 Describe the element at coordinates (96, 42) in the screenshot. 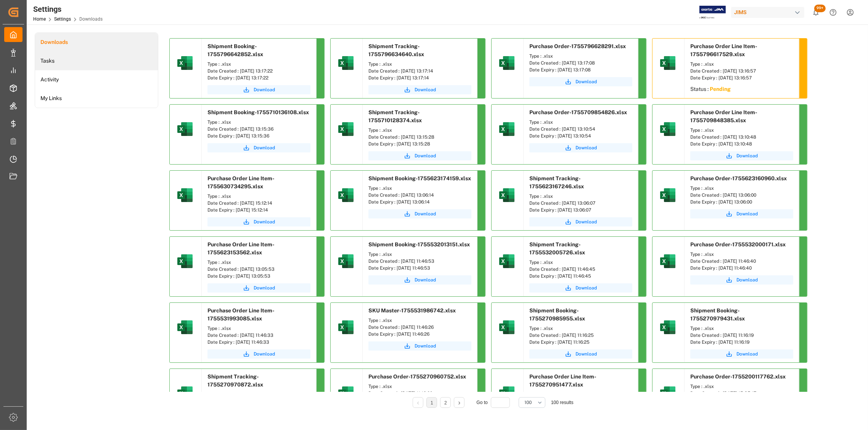

I see `li: Downloads` at that location.